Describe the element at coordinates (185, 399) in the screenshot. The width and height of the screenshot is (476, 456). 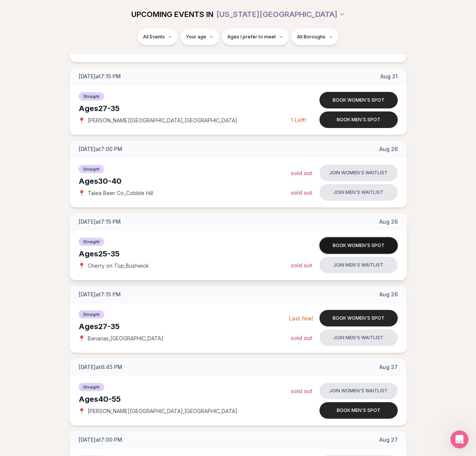
I see `div: Ages 40-55` at that location.